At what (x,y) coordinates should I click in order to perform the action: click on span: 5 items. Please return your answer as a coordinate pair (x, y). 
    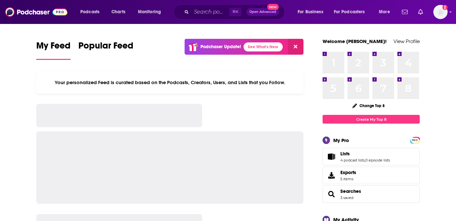
    Looking at the image, I should click on (348, 179).